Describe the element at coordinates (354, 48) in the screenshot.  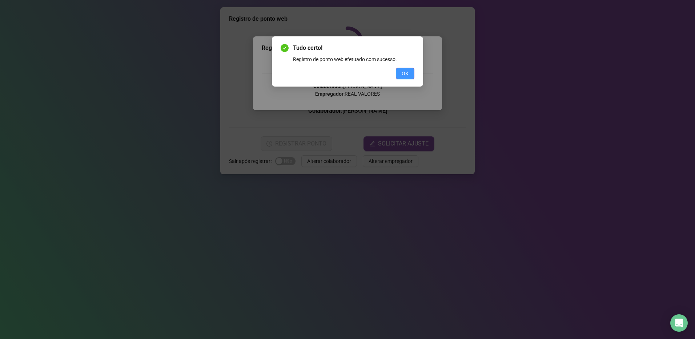
I see `span: Tudo certo!` at that location.